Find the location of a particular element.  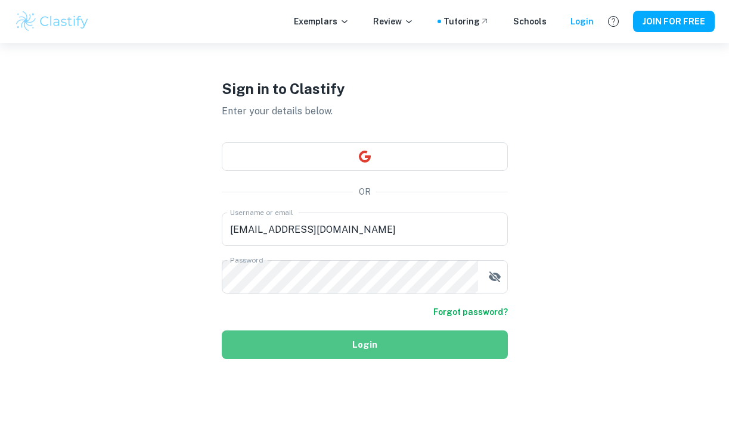

button: JOIN FOR FREE is located at coordinates (673, 21).